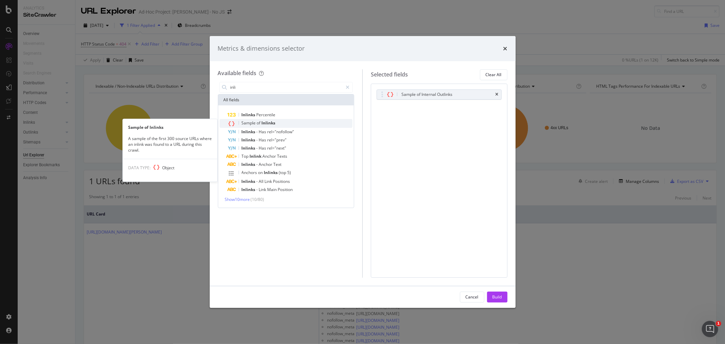 Image resolution: width=725 pixels, height=344 pixels. I want to click on div: Sample of Internal Outlinks, so click(427, 94).